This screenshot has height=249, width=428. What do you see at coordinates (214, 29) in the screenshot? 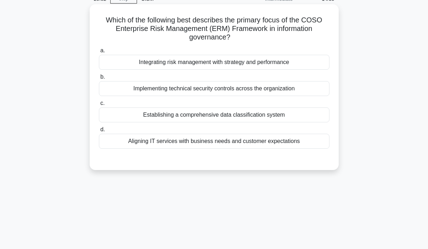
I see `h5: Which of the following best describes the primary focus of the COSO Enterprise Risk Management (E...` at bounding box center [214, 29].